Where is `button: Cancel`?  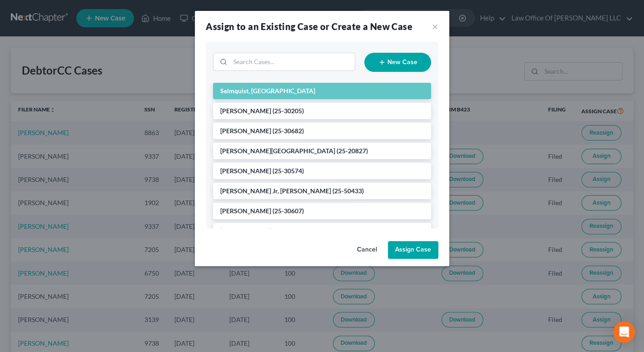
button: Cancel is located at coordinates (367, 250).